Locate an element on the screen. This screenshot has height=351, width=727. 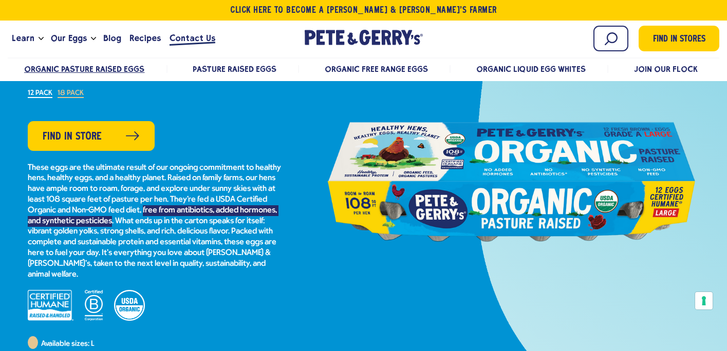
a: Organic Pasture Raised Eggs is located at coordinates (84, 69).